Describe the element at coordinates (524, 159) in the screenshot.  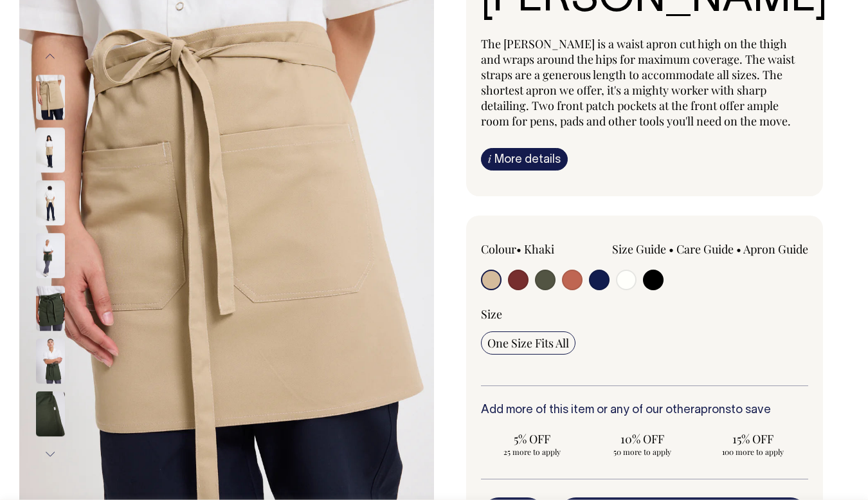
I see `a: iMore details` at that location.